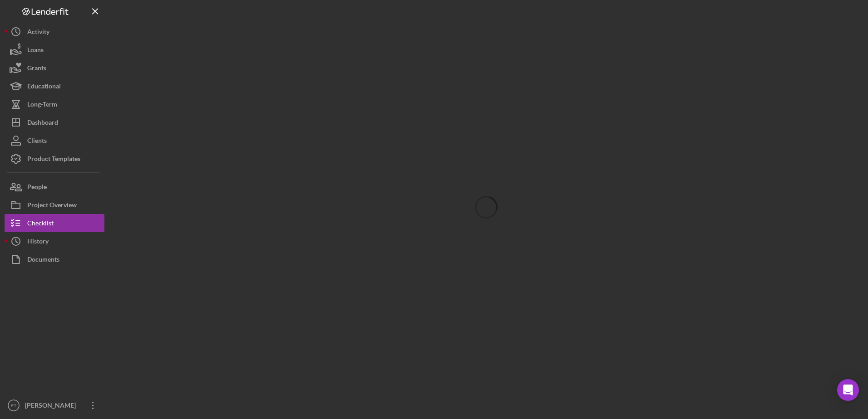 The width and height of the screenshot is (868, 419). I want to click on a: Dashboard, so click(54, 123).